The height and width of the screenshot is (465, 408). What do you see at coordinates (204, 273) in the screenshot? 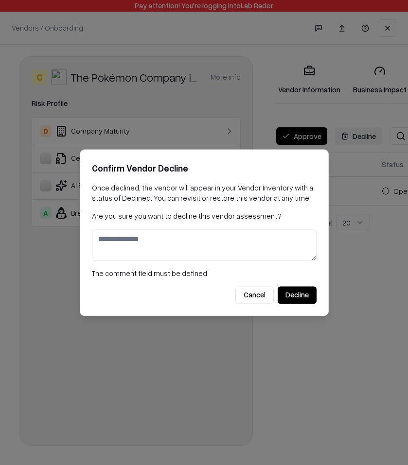
I see `p: The comment field must be defined` at bounding box center [204, 273].